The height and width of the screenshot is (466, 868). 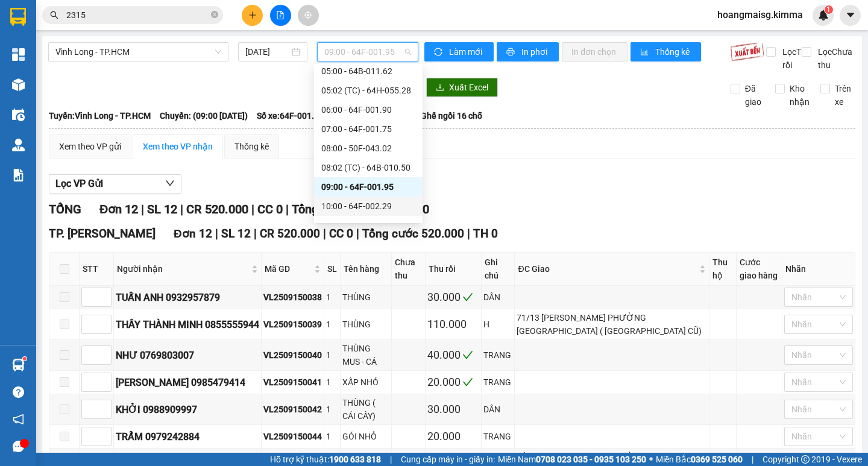 I want to click on th: STT, so click(x=97, y=269).